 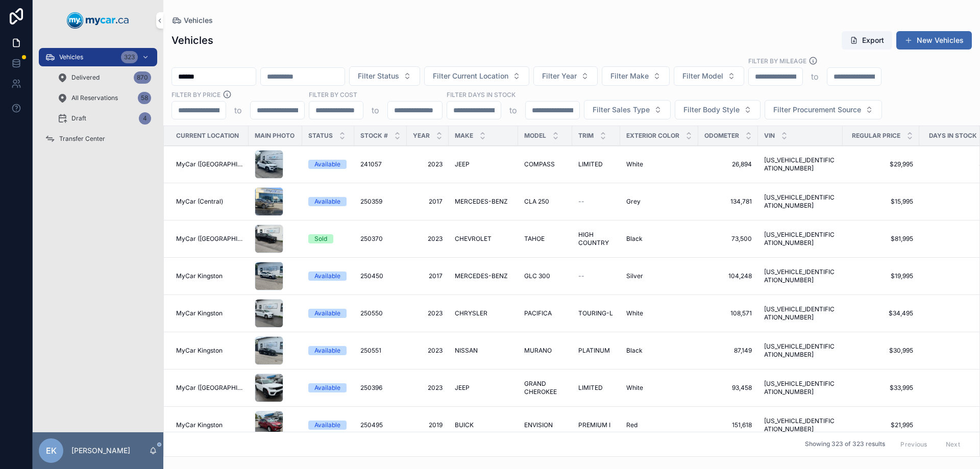 What do you see at coordinates (769, 136) in the screenshot?
I see `span: VIN` at bounding box center [769, 136].